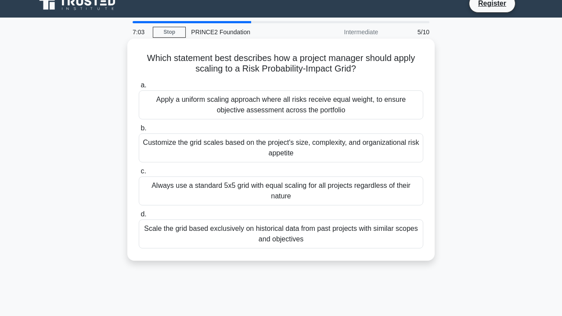  What do you see at coordinates (143, 171) in the screenshot?
I see `span: c.` at bounding box center [143, 171].